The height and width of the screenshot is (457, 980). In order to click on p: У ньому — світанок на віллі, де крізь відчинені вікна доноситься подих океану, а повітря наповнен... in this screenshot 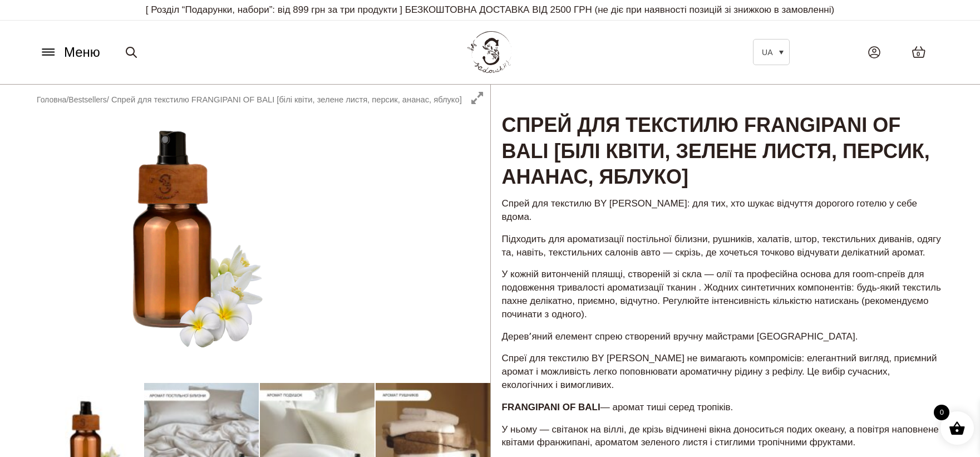, I will do `click(722, 436)`.